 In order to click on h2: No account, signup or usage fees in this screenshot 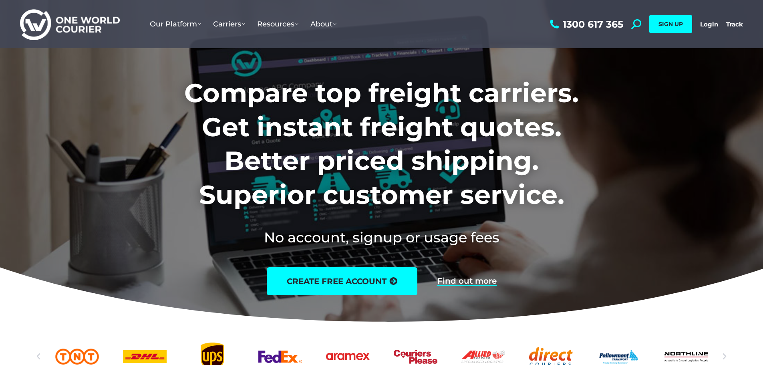, I will do `click(381, 237)`.